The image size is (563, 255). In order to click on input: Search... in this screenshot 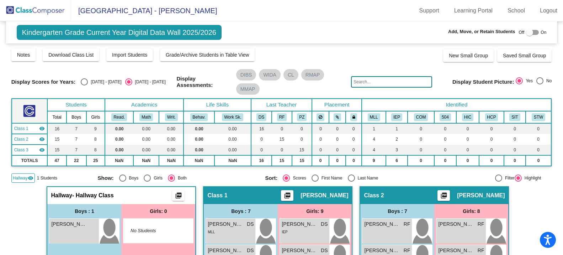, I will do `click(391, 82)`.